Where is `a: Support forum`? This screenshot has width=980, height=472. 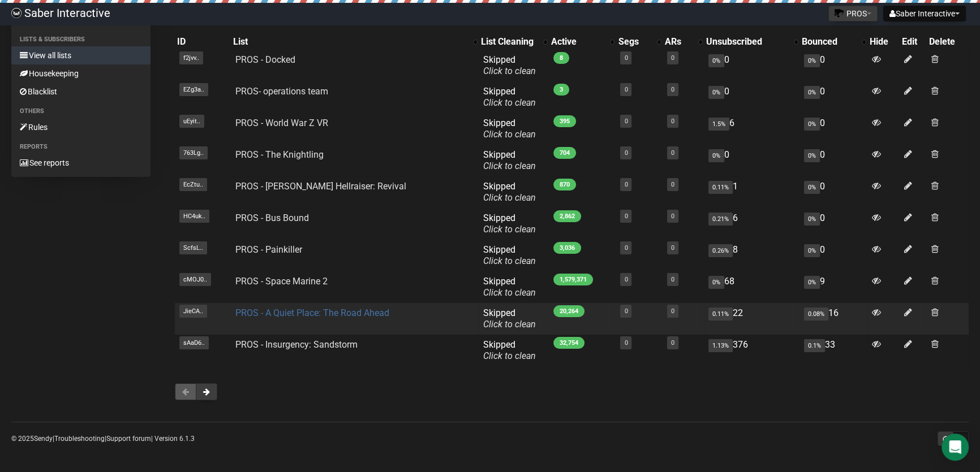
a: Support forum is located at coordinates (128, 439).